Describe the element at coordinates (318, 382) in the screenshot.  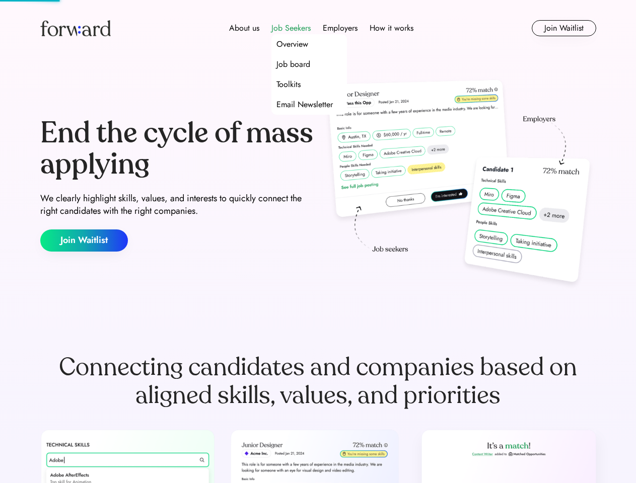
I see `div: Connecting candidates and companies based on aligned skills, values, and priorities` at that location.